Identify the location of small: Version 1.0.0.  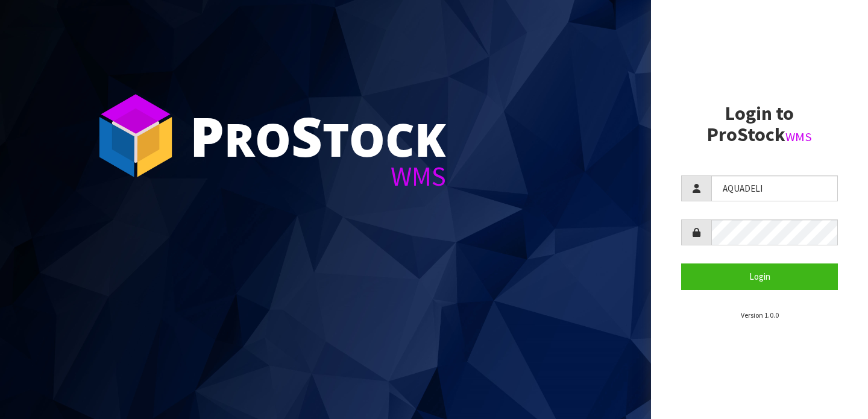
(760, 315).